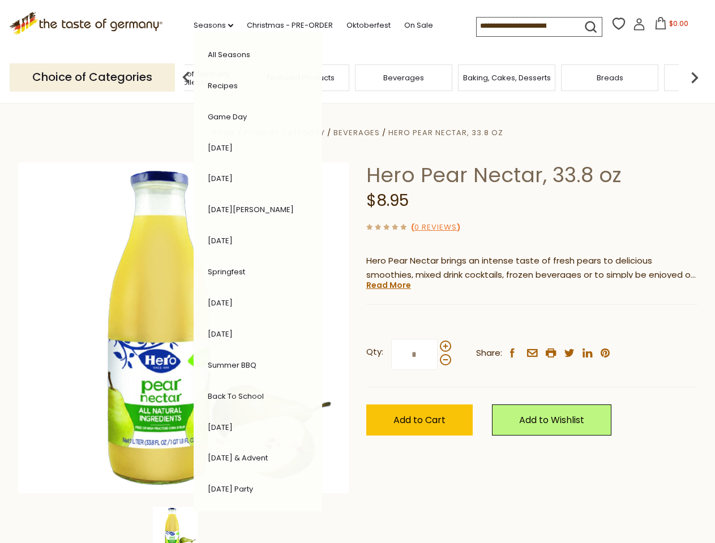 The image size is (715, 543). Describe the element at coordinates (609, 78) in the screenshot. I see `span: Breads` at that location.